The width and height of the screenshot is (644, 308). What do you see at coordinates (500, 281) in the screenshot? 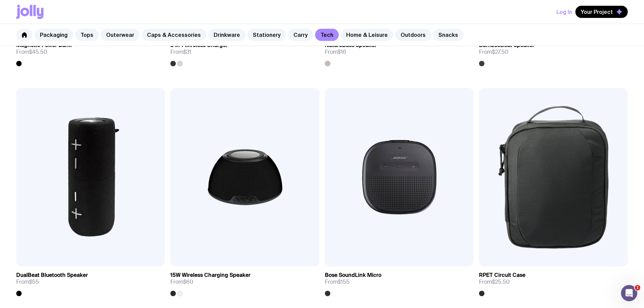
I see `span: $25.50` at bounding box center [500, 281].